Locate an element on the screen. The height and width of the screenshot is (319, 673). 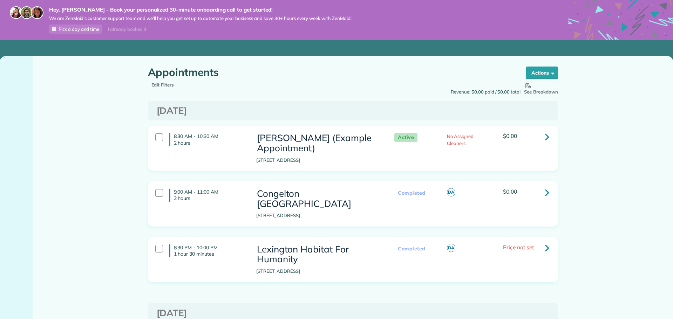
span: Edit Filters is located at coordinates (163, 85).